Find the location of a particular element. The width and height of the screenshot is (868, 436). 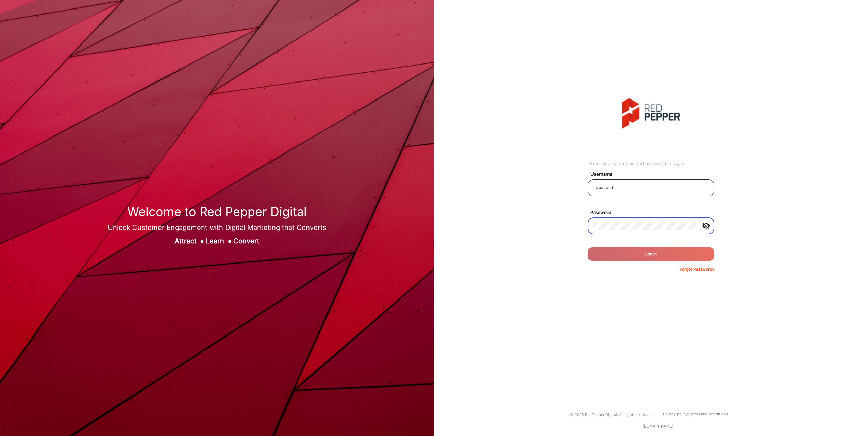

p: Forgot Password? is located at coordinates (697, 270).